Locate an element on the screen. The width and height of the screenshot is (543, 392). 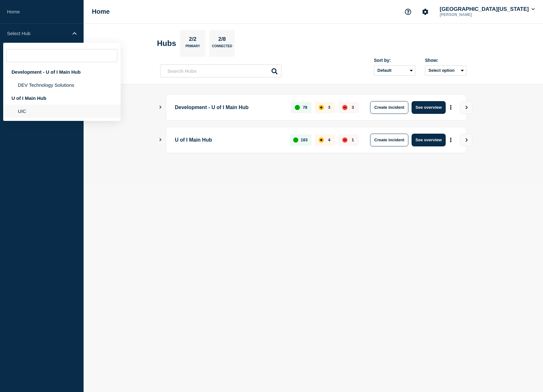
button: Select option is located at coordinates (446, 70).